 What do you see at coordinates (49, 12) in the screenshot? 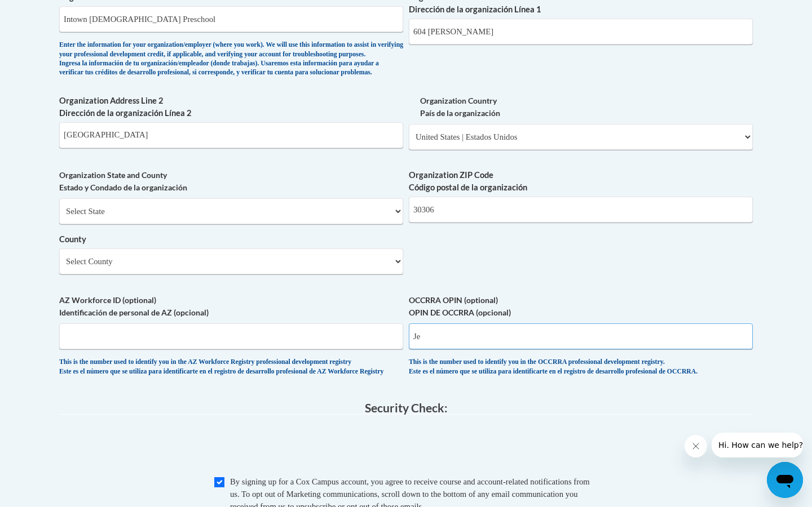
I see `span: Hi. How can we help?` at bounding box center [49, 12].